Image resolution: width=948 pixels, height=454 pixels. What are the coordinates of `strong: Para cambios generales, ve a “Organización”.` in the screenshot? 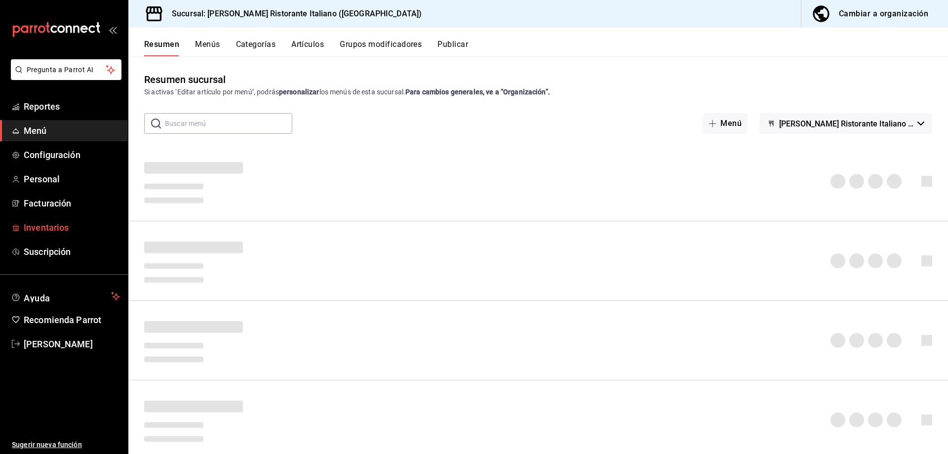 It's located at (477, 92).